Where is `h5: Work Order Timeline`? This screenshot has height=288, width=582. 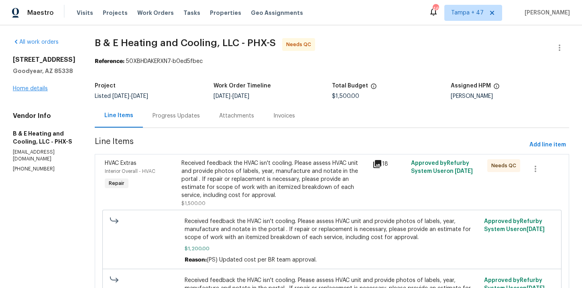
h5: Work Order Timeline is located at coordinates (242, 86).